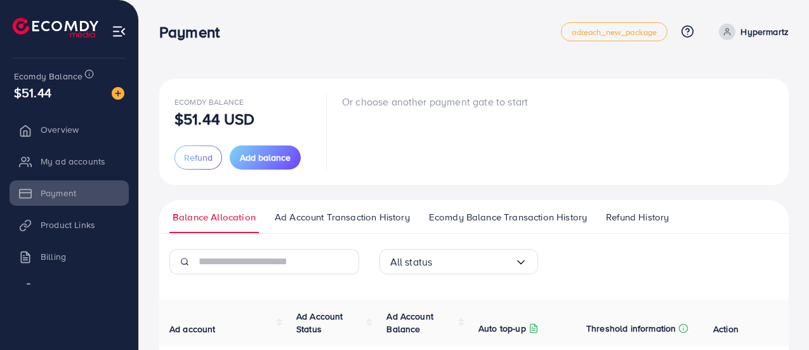 This screenshot has height=350, width=809. I want to click on p: Or choose another payment gate to start, so click(435, 101).